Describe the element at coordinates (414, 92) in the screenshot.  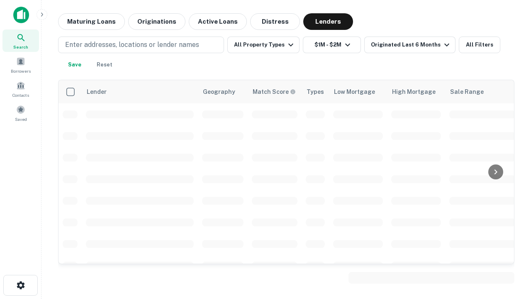
I see `div: High Mortgage` at that location.